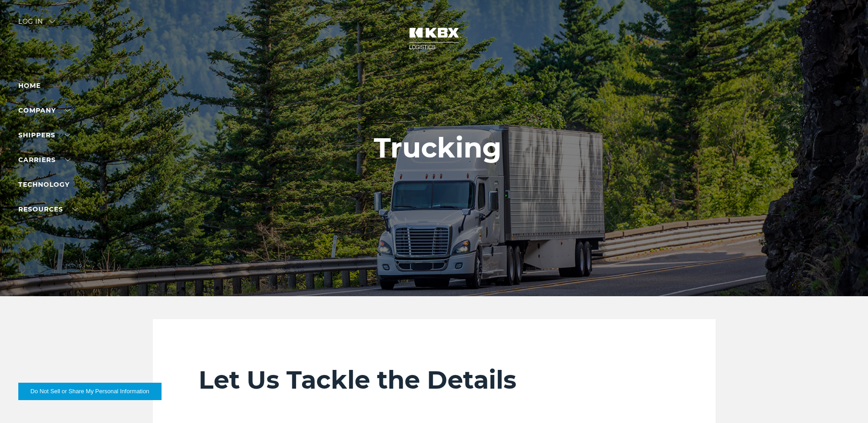 The image size is (868, 423). What do you see at coordinates (44, 111) in the screenshot?
I see `a: Company` at bounding box center [44, 111].